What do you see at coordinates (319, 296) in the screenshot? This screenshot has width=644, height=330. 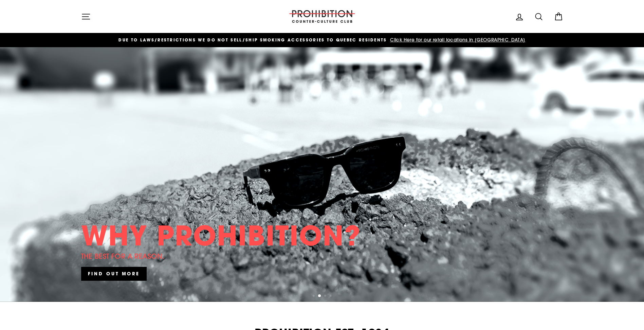 I see `button: 2` at bounding box center [319, 296].